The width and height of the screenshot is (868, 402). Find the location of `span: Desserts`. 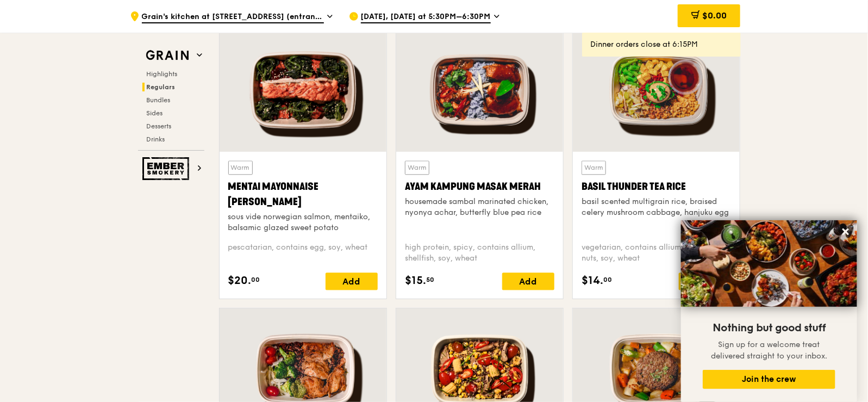

span: Desserts is located at coordinates (159, 126).